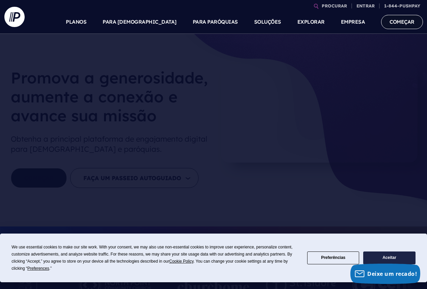 This screenshot has width=427, height=289. I want to click on font: Aceitar, so click(389, 257).